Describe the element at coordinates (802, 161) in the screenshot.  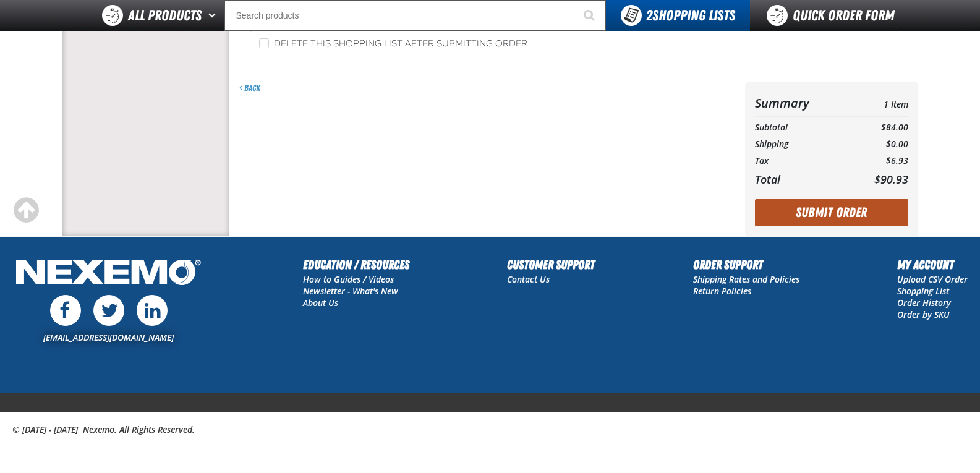
I see `th: Tax` at that location.